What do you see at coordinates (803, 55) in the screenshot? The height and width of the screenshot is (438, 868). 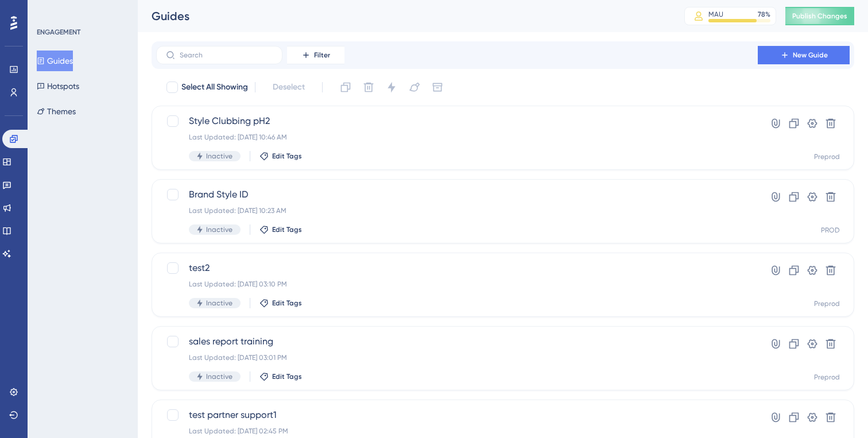 I see `button: New Guide` at bounding box center [803, 55].